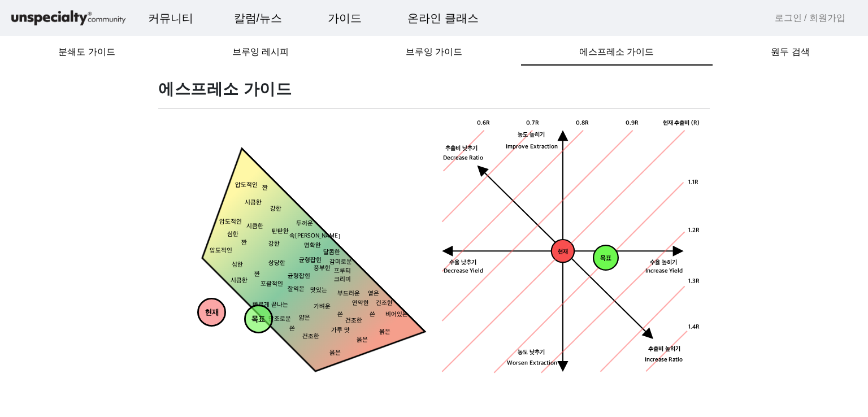 This screenshot has width=868, height=417. Describe the element at coordinates (463, 158) in the screenshot. I see `tspan: Decrease Ratio` at that location.